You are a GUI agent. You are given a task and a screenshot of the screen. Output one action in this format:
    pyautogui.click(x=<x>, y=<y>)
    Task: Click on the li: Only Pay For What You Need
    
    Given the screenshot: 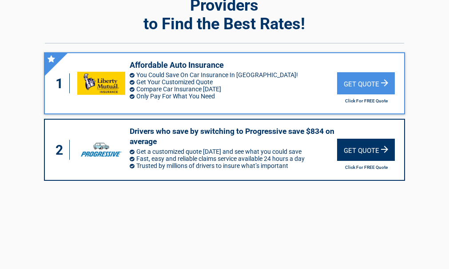 What is the action you would take?
    pyautogui.click(x=233, y=96)
    